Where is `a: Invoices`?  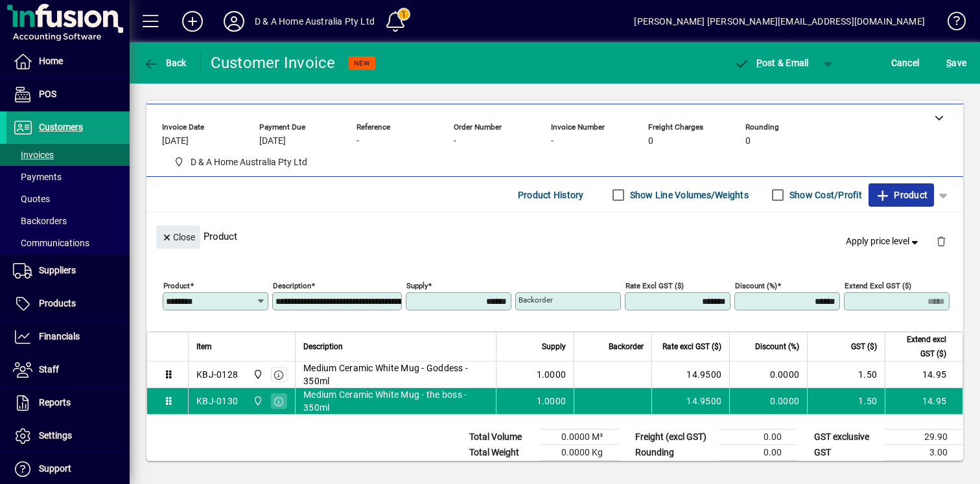
a: Invoices is located at coordinates (68, 155).